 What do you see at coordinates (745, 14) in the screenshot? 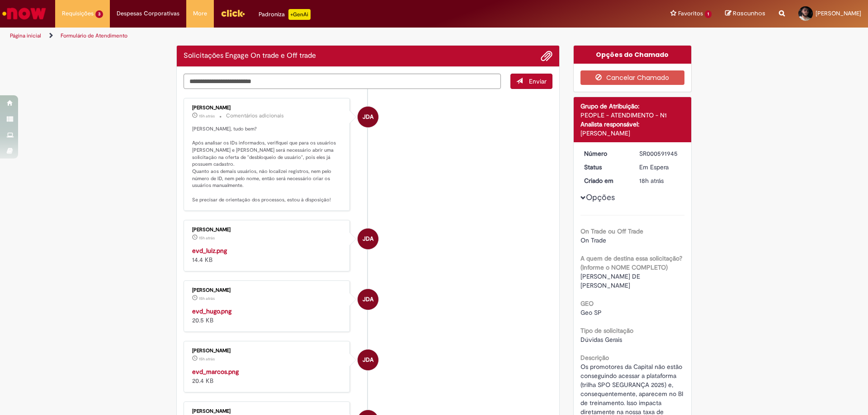
I see `a: Rascunhos` at bounding box center [745, 14].